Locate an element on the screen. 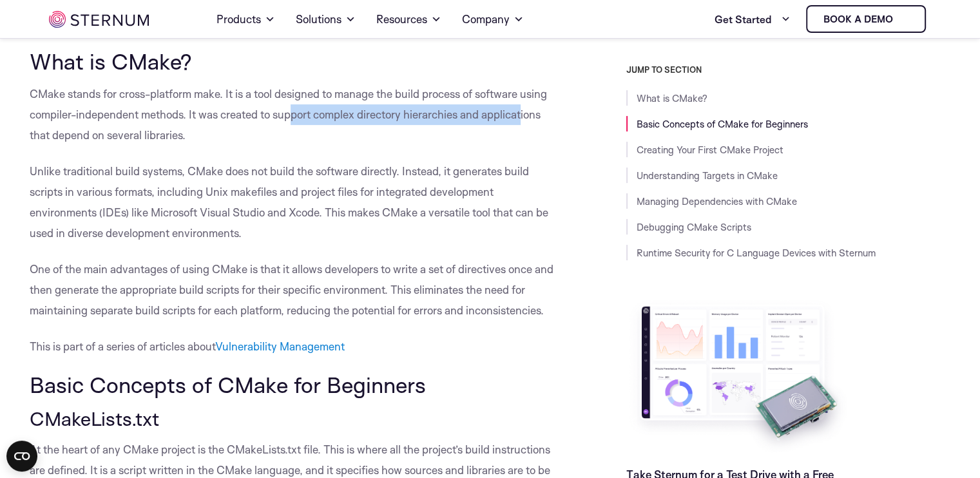  a: Products is located at coordinates (246, 20).